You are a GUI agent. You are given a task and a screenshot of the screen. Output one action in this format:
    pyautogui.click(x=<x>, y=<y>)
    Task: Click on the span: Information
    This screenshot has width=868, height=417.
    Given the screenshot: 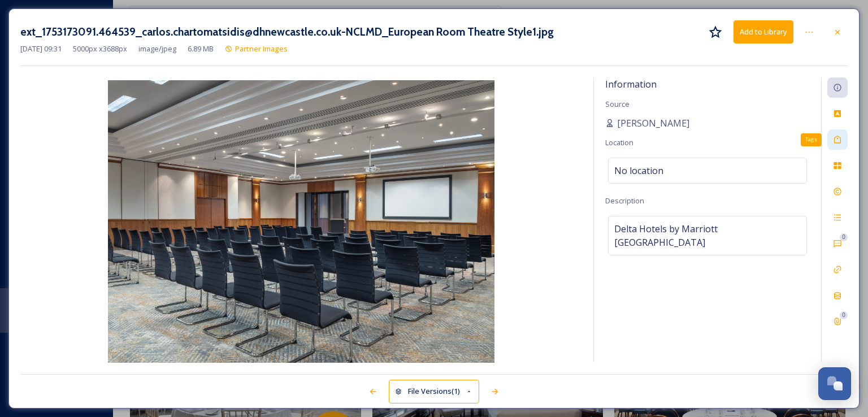 What is the action you would take?
    pyautogui.click(x=631, y=84)
    